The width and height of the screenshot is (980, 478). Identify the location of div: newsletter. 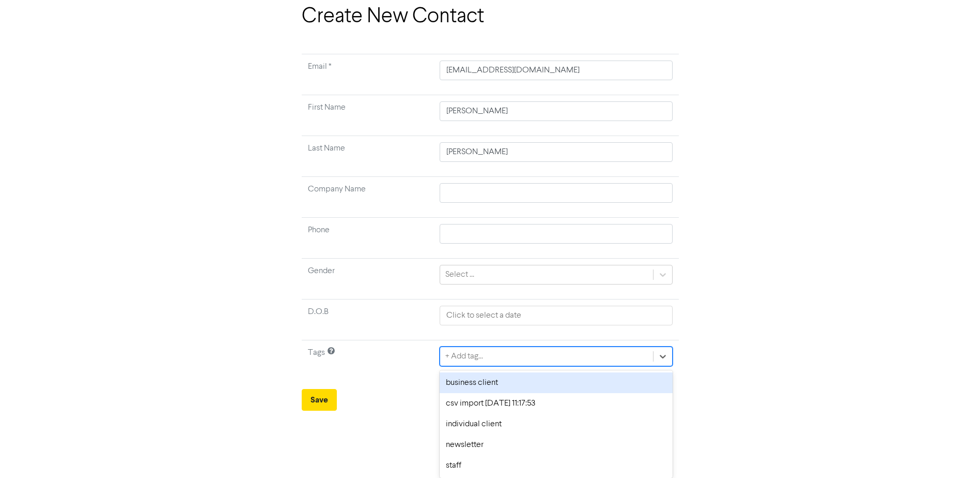
(556, 445).